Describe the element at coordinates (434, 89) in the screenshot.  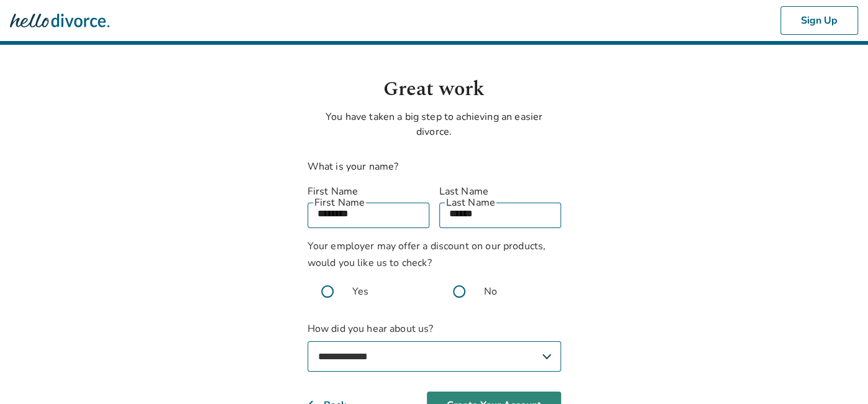
I see `h1: Great work` at that location.